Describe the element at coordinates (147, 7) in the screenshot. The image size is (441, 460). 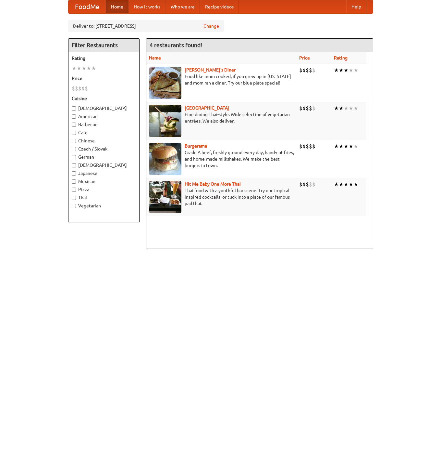
I see `a: How it works` at that location.